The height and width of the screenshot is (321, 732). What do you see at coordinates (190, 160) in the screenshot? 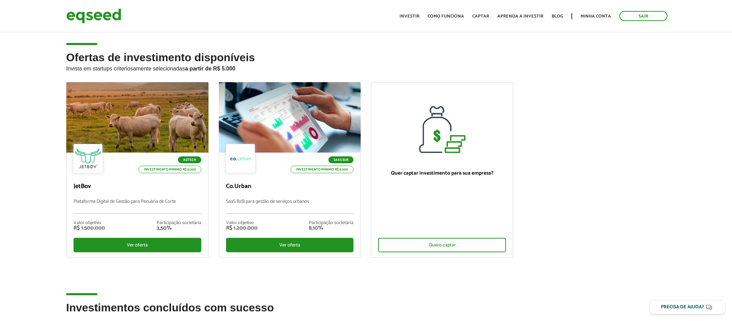
I see `p: Agtech` at bounding box center [190, 160].